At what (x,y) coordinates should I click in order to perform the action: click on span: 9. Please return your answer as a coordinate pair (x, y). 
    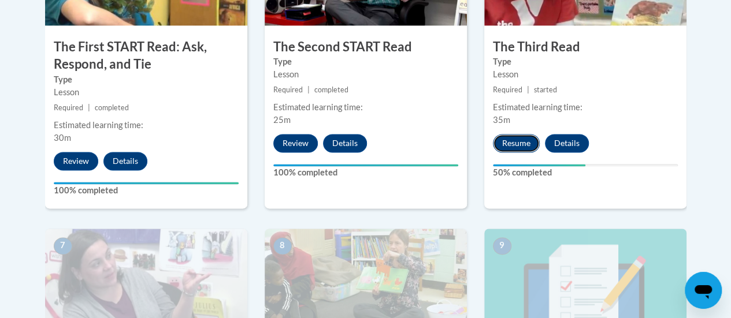
    Looking at the image, I should click on (502, 246).